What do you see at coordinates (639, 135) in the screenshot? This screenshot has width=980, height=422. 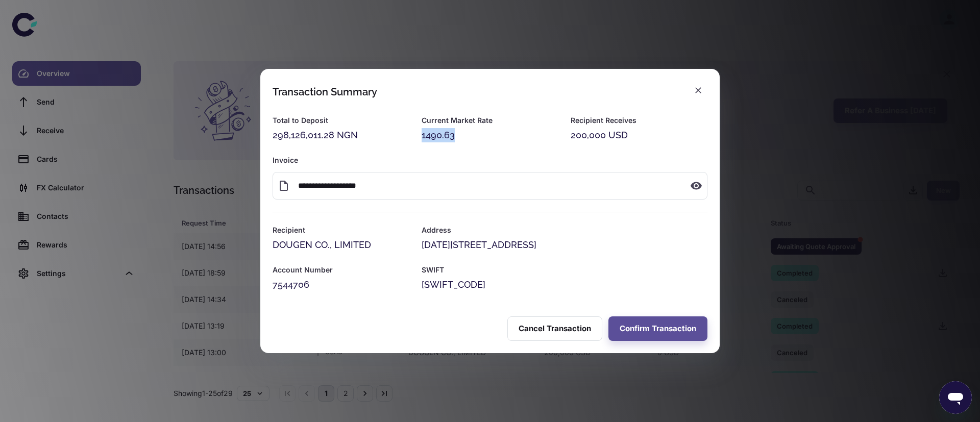 I see `div: 200,000 USD` at bounding box center [639, 135].